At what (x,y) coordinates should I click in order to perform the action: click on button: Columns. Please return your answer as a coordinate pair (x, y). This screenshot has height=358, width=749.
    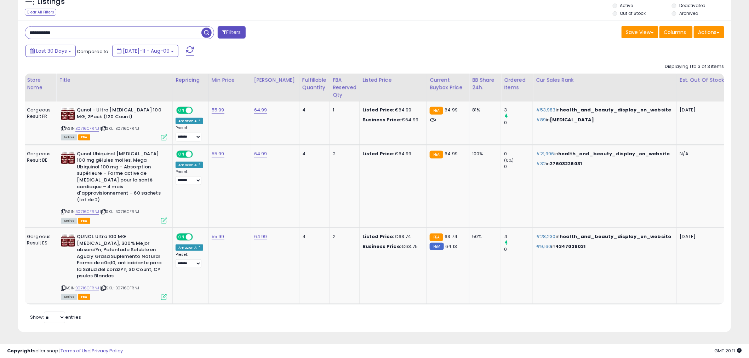
    Looking at the image, I should click on (676, 32).